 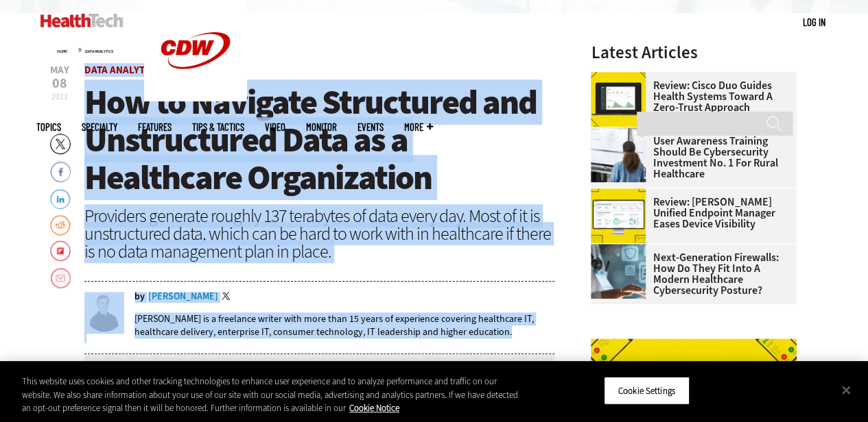 I want to click on div: media player, so click(x=320, y=375).